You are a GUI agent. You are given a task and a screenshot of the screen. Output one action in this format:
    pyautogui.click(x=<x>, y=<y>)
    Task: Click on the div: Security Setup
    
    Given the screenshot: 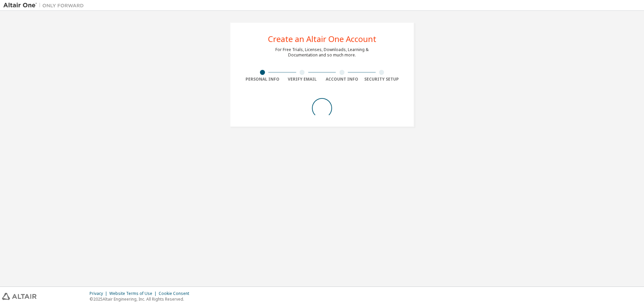 What is the action you would take?
    pyautogui.click(x=382, y=79)
    